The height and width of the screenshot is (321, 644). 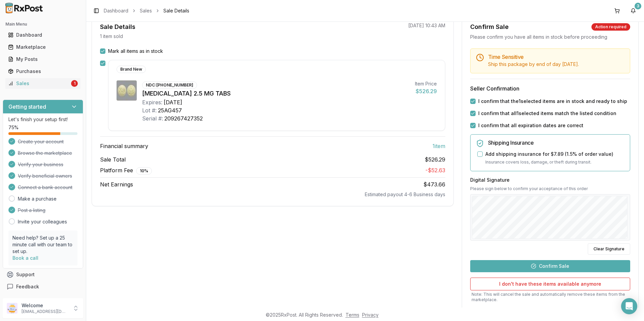 I want to click on a: Privacy, so click(x=370, y=315).